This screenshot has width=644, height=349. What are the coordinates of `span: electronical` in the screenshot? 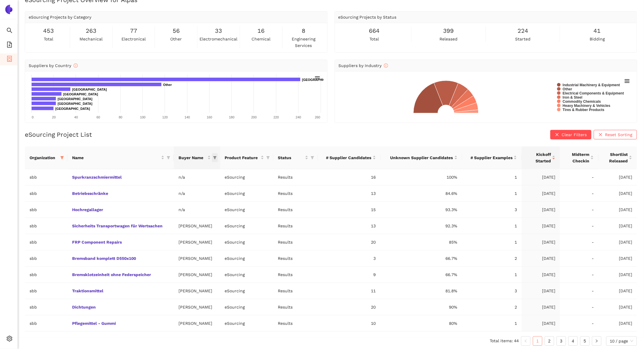 It's located at (133, 39).